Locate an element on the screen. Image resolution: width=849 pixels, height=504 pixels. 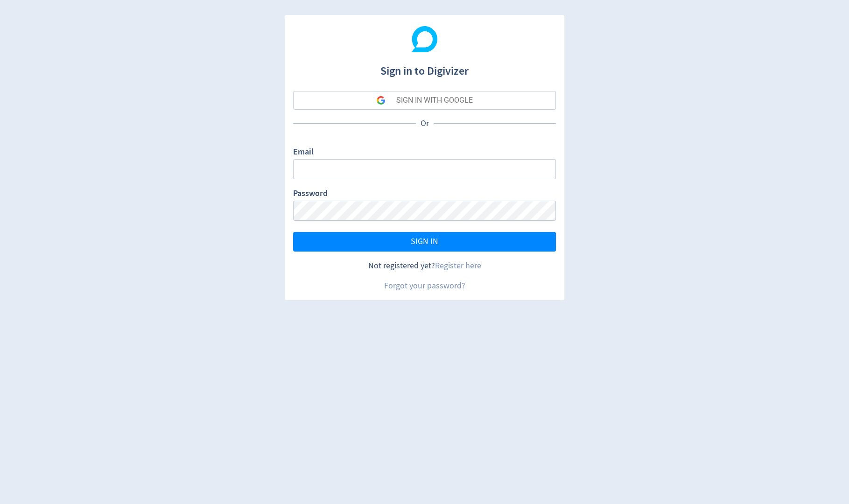
div: SIGN IN WITH GOOGLE is located at coordinates (435, 100).